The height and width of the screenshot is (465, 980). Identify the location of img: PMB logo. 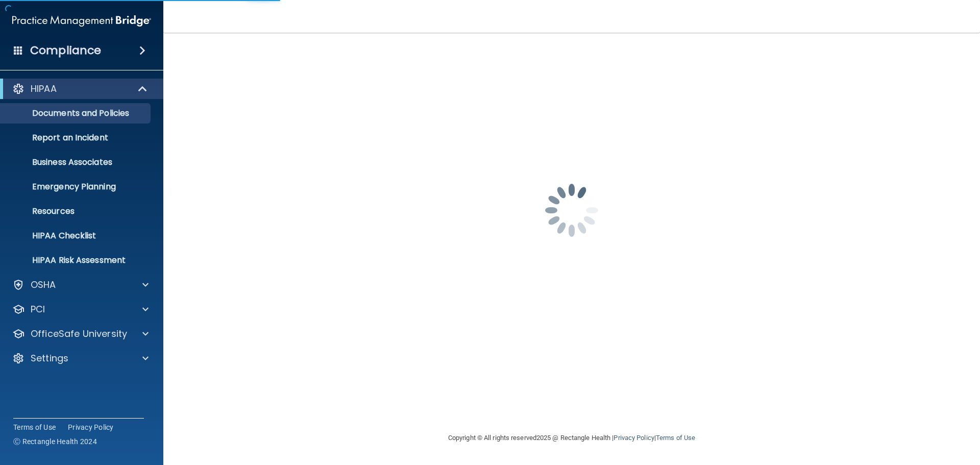
(82, 21).